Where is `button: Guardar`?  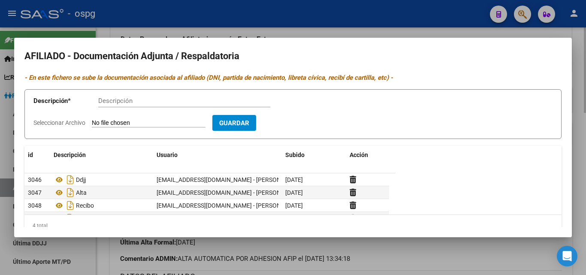 button: Guardar is located at coordinates (234, 123).